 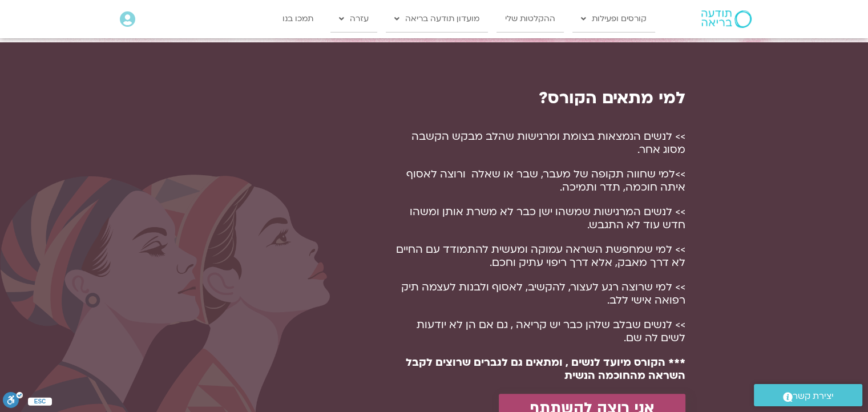 I want to click on a: תמכו בנו, so click(x=298, y=19).